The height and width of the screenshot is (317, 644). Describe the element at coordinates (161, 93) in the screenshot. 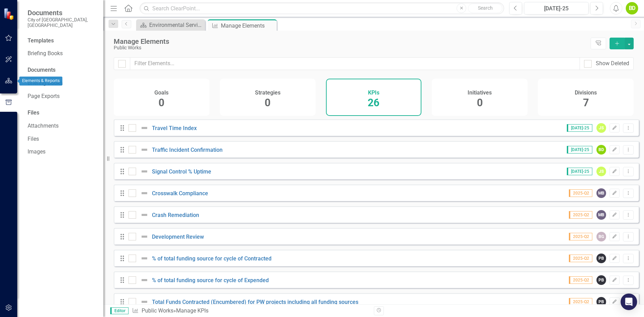

I see `h4: Goals` at that location.